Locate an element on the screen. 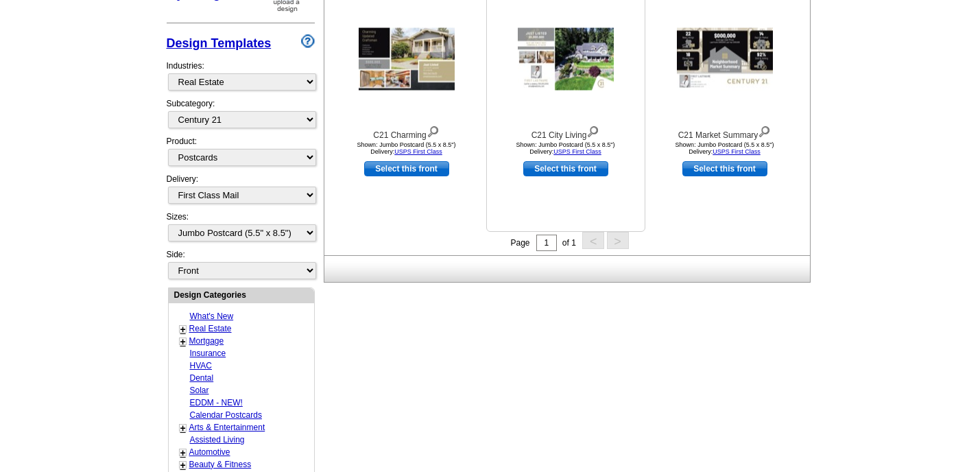  a: Real Estate is located at coordinates (210, 329).